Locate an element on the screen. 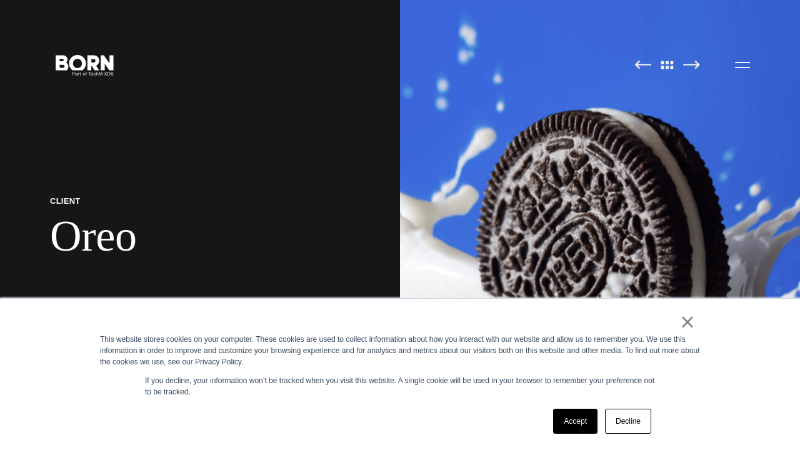 The height and width of the screenshot is (450, 800). p: Client is located at coordinates (200, 201).